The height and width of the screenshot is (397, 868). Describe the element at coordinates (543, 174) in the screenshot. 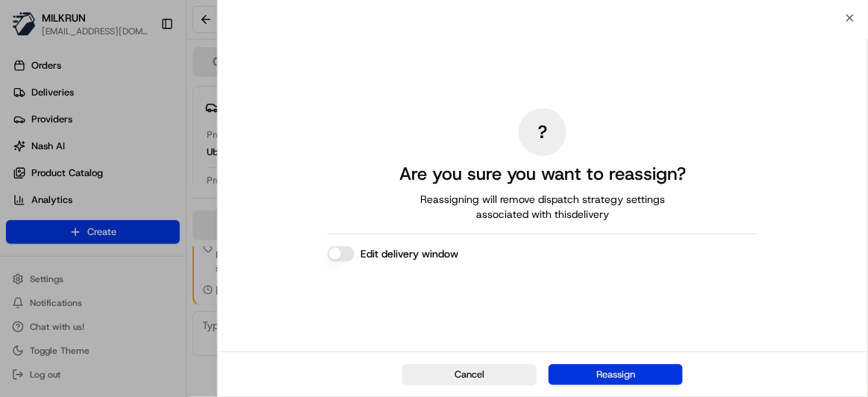

I see `h2: Are you sure you want to reassign?` at that location.